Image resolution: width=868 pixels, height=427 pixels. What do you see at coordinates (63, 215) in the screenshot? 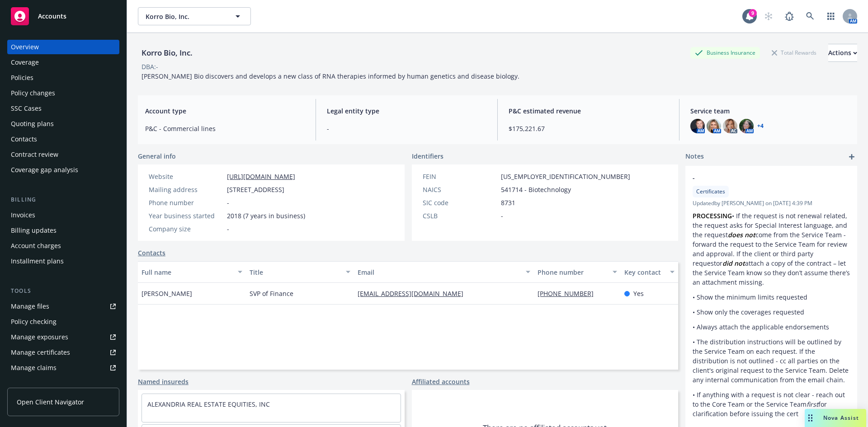
I see `a: Invoices` at bounding box center [63, 215].